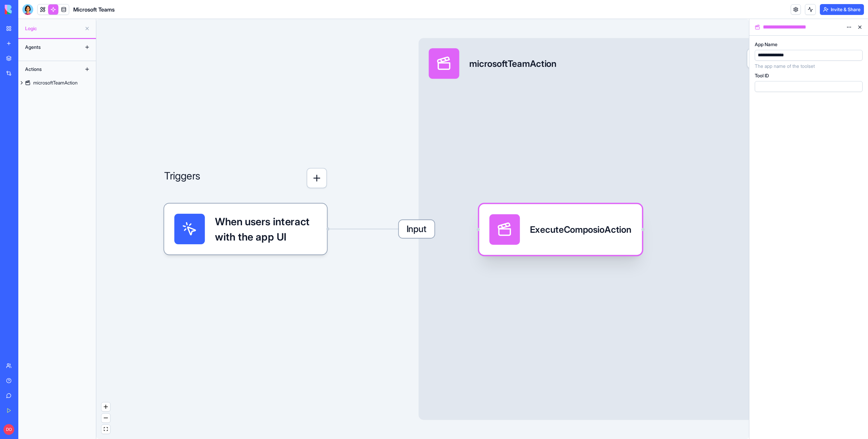 The width and height of the screenshot is (868, 439). What do you see at coordinates (49, 47) in the screenshot?
I see `div: Agents` at bounding box center [49, 47].